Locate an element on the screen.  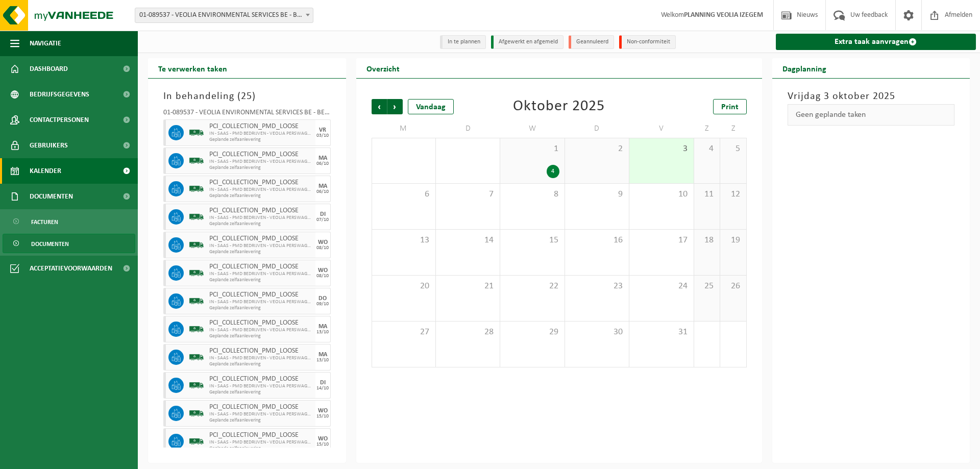
h2: Dagplanning is located at coordinates (804, 68).